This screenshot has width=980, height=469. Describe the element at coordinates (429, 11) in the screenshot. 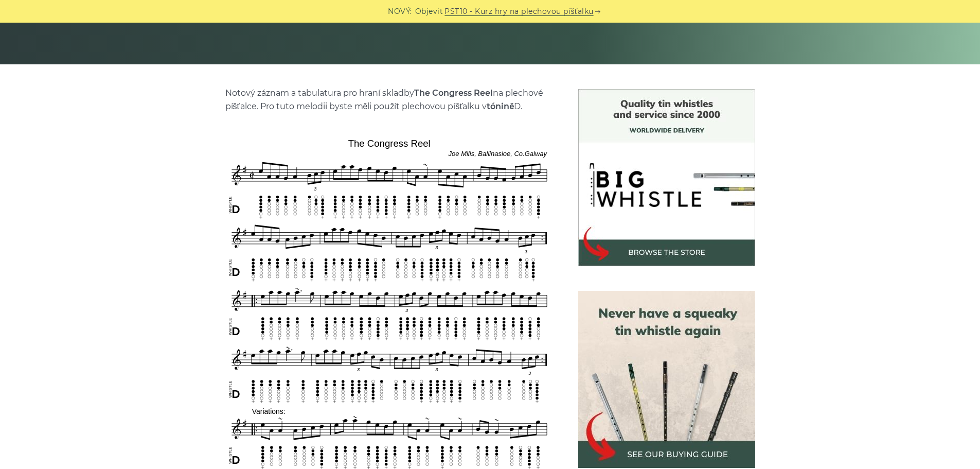

I see `font: Objevit` at that location.